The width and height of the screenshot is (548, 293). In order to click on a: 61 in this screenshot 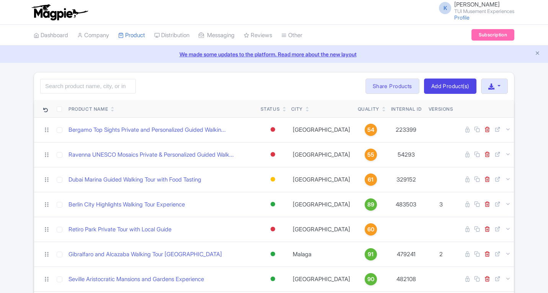, I will do `click(371, 180)`.